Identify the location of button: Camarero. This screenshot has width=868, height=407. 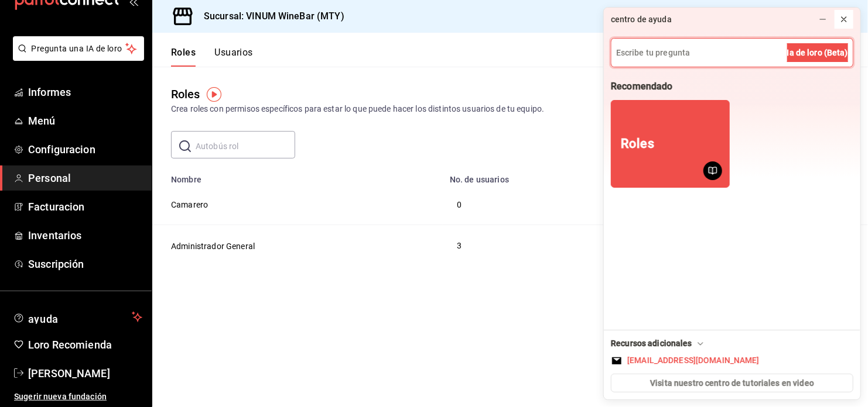
(189, 204).